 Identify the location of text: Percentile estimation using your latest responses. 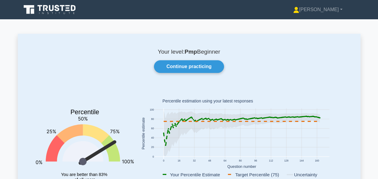
(208, 101).